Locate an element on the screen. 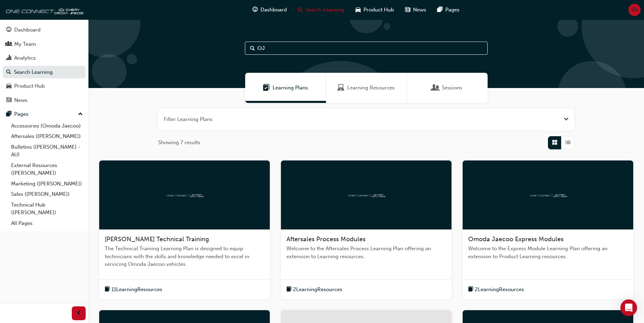 This screenshot has height=323, width=644. div: Pages is located at coordinates (21, 114).